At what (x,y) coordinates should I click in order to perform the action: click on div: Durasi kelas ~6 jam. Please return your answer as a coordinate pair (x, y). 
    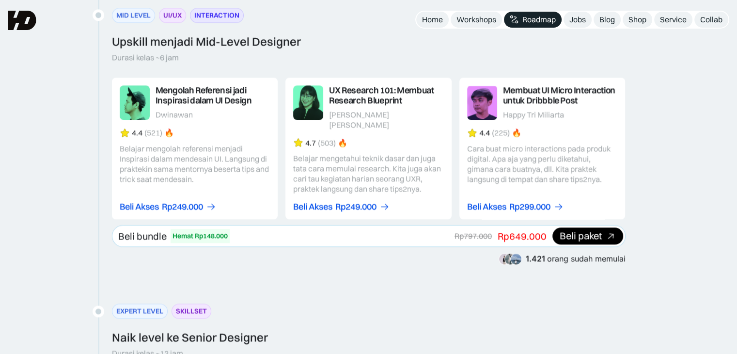
    Looking at the image, I should click on (145, 57).